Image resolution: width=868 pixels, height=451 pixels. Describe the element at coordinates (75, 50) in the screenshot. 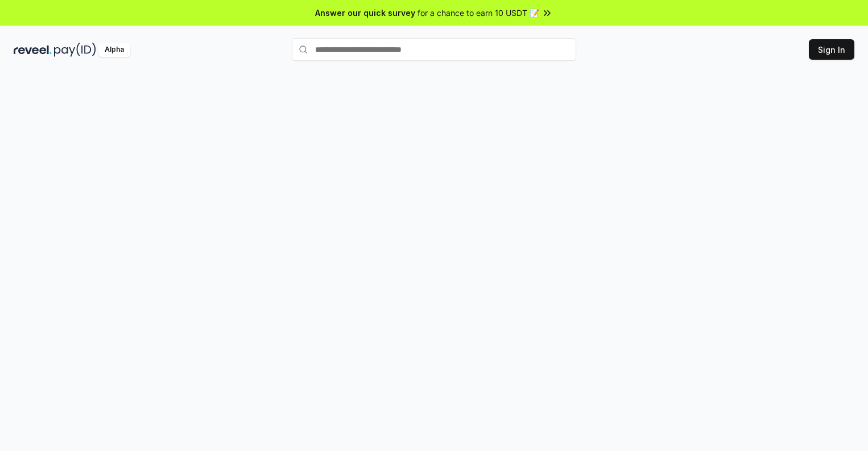

I see `img: pay_id` at that location.